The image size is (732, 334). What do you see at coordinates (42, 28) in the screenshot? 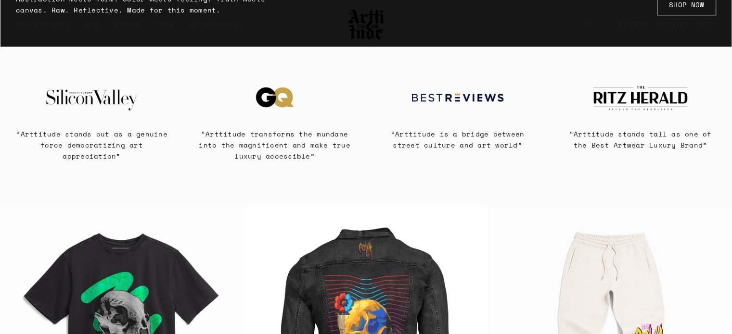
I see `div: COLLECTIONS` at bounding box center [42, 28].